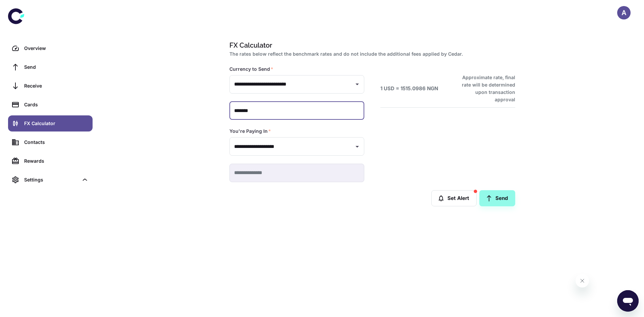  I want to click on div: Send, so click(56, 67).